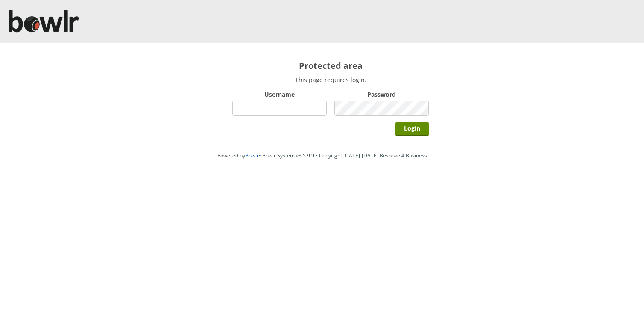  I want to click on h2: Protected area, so click(331, 65).